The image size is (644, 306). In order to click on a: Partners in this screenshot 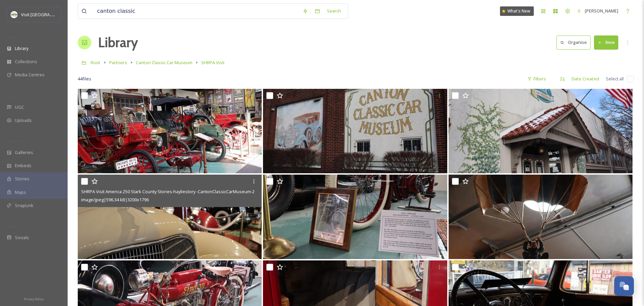, I will do `click(118, 63)`.